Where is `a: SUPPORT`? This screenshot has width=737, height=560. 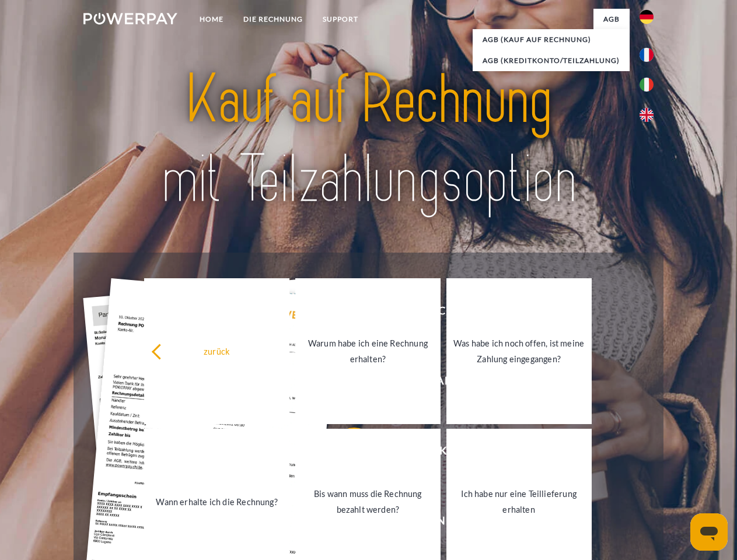 a: SUPPORT is located at coordinates (340, 20).